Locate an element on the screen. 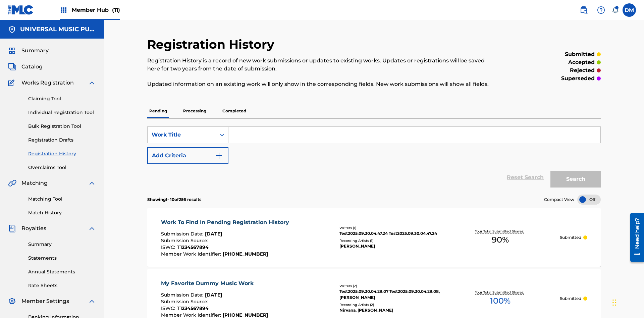  div: Drag is located at coordinates (615, 303).